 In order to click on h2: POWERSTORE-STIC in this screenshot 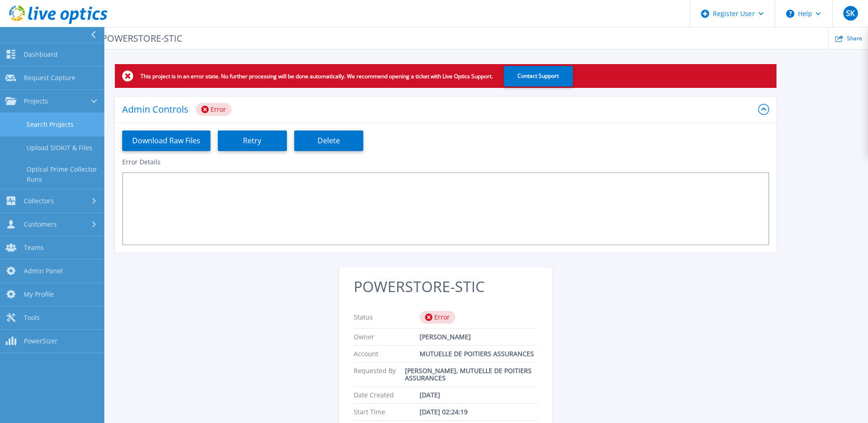, I will do `click(446, 287)`.